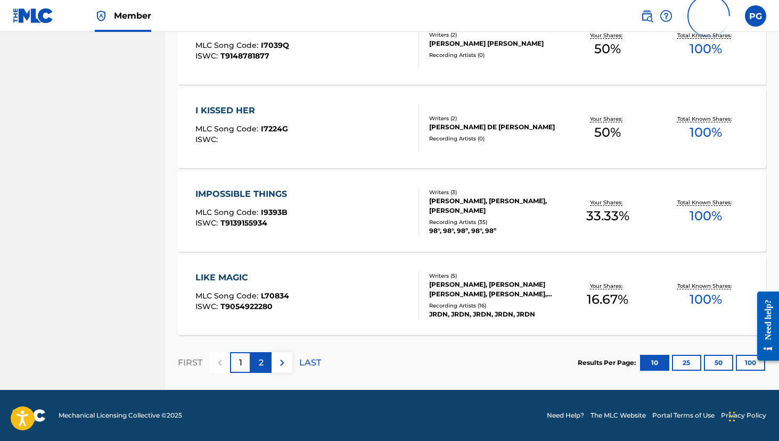  I want to click on button: 100, so click(750, 363).